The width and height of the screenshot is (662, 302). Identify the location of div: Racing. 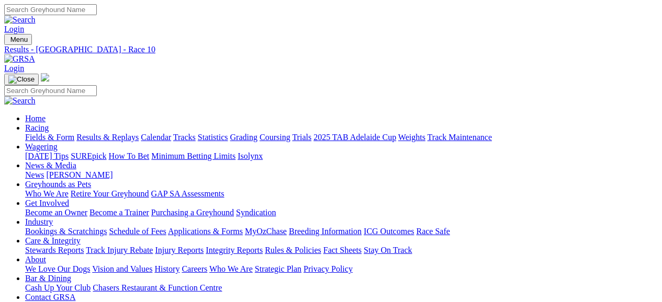
(341, 138).